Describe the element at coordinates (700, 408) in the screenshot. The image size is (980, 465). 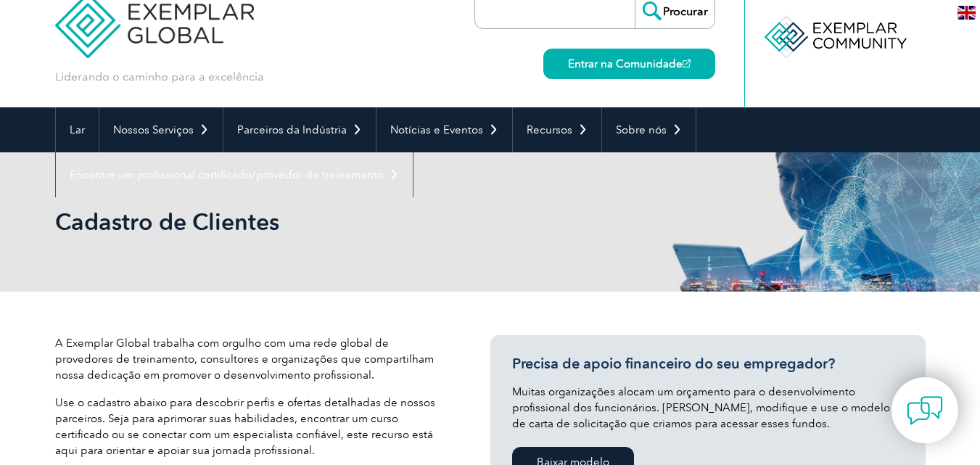
I see `font: Muitas organizações alocam um orçamento para o desenvolvimento profissional dos funcionários. [PE...` at that location.